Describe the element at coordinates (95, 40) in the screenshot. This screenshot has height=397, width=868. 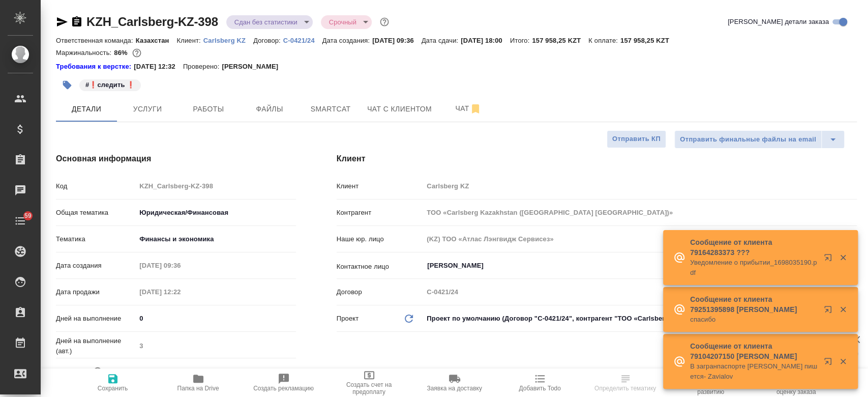
I see `p: Ответственная команда:` at that location.